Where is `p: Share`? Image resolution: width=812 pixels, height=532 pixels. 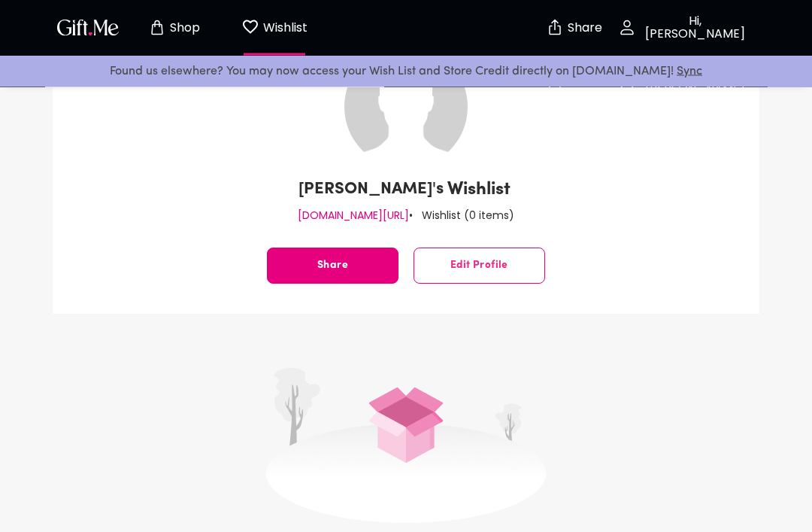
p: Share is located at coordinates (583, 28).